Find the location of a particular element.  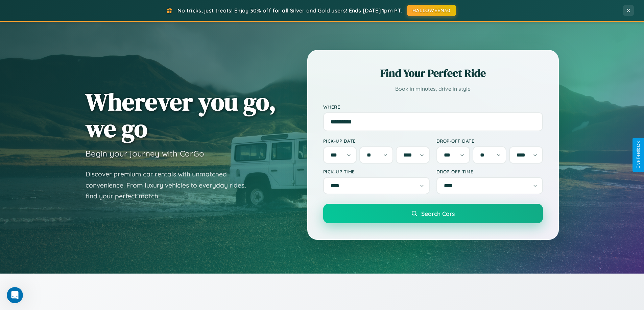

button: HALLOWEEN30 is located at coordinates (431, 11).